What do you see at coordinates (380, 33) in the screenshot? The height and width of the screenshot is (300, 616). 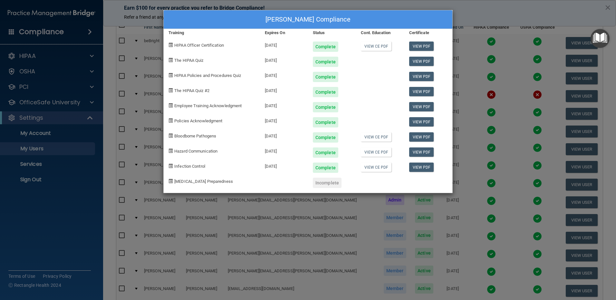 I see `div: Cont. Education` at bounding box center [380, 33].